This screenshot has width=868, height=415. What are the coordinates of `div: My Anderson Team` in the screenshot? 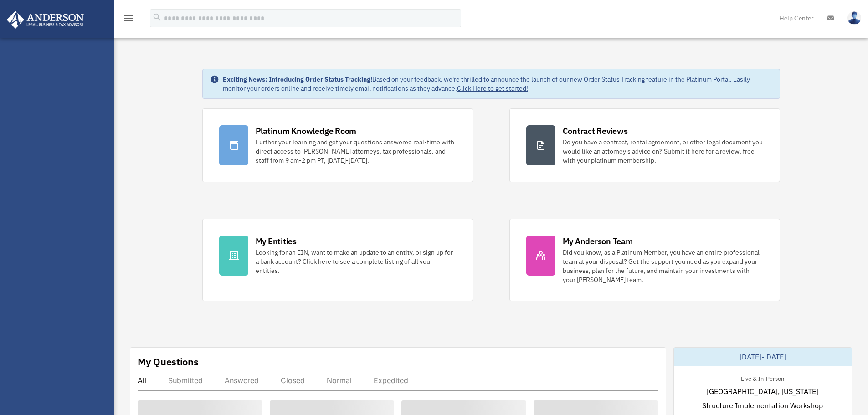 It's located at (598, 241).